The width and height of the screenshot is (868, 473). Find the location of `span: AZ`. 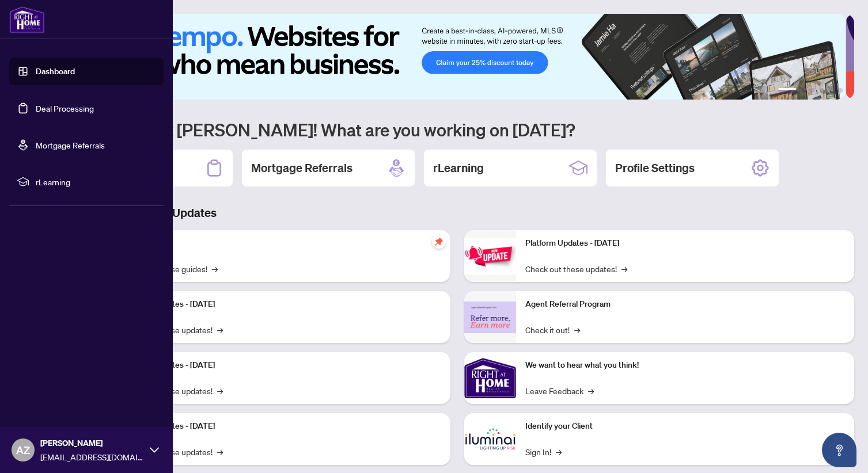

span: AZ is located at coordinates (23, 451).